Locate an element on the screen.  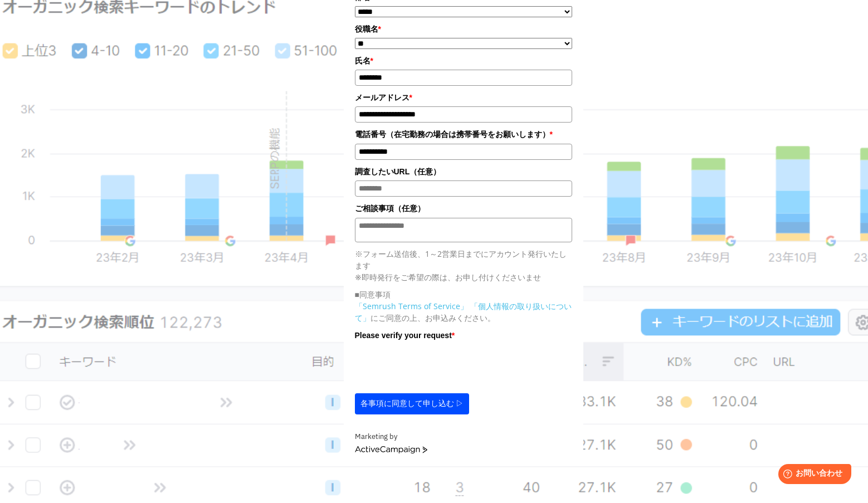
p: にご同意の上、お申込みください。 is located at coordinates (463, 312).